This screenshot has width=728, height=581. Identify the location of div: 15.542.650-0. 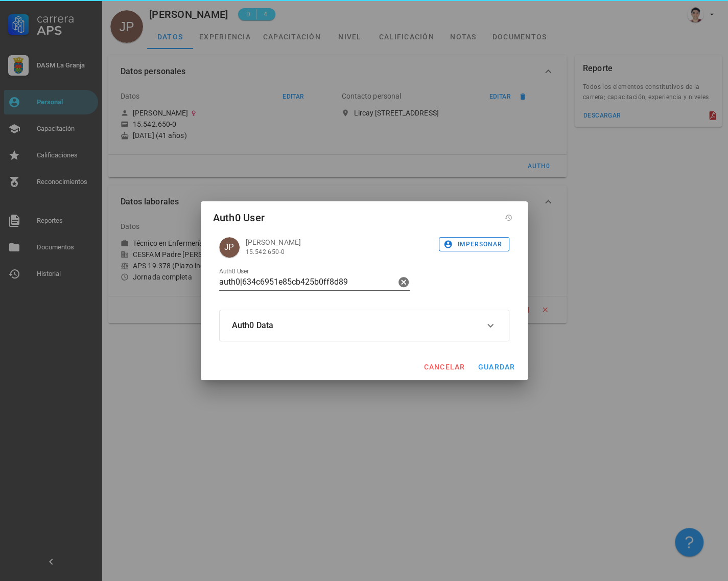
(273, 252).